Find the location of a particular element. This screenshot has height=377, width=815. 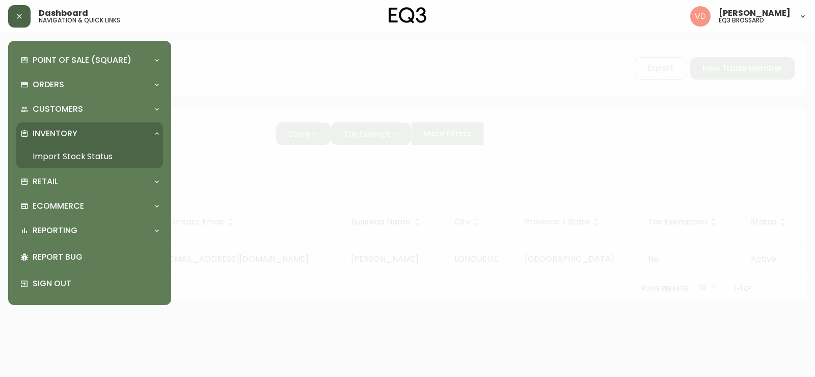

p: Point of Sale (Square) is located at coordinates (82, 60).